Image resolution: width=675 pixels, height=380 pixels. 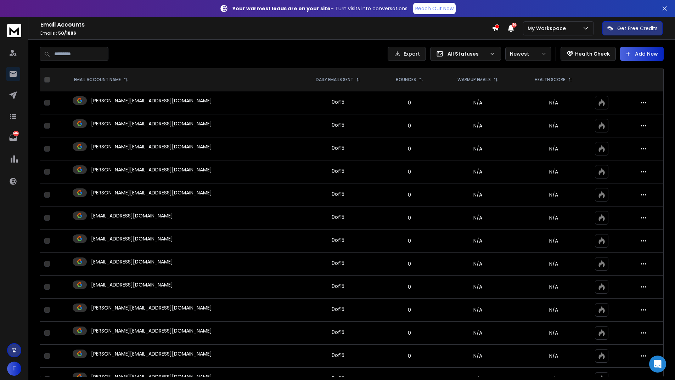 I want to click on p: BOUNCES, so click(x=406, y=80).